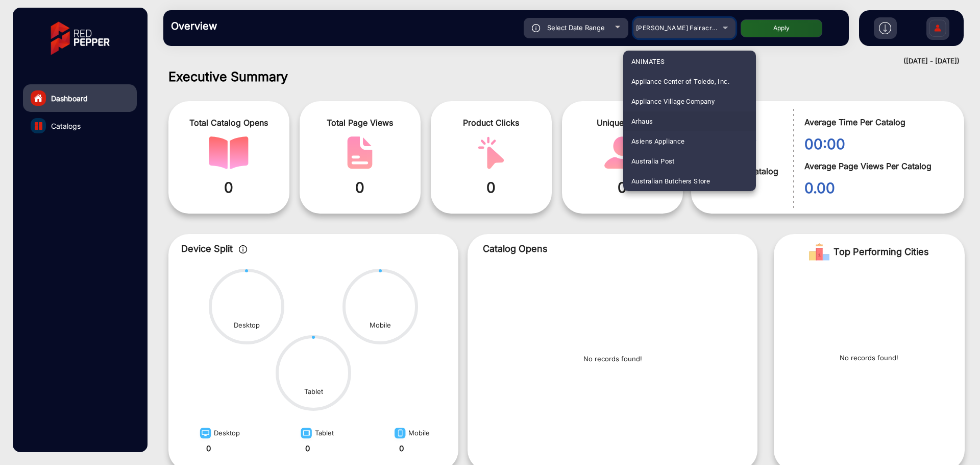 This screenshot has height=465, width=980. Describe the element at coordinates (681, 81) in the screenshot. I see `span: Appliance Center of Toledo, Inc.` at that location.